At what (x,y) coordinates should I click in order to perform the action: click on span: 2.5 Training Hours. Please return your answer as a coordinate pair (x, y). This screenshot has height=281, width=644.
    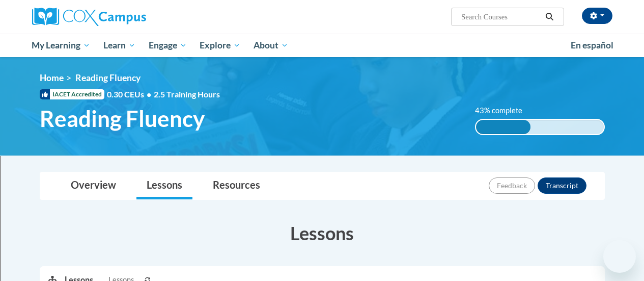
    Looking at the image, I should click on (187, 93).